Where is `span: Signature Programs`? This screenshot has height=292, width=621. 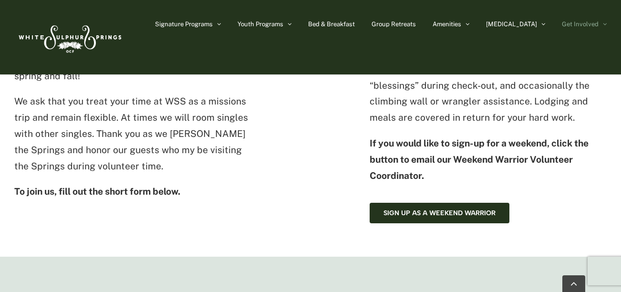
span: Signature Programs is located at coordinates (184, 24).